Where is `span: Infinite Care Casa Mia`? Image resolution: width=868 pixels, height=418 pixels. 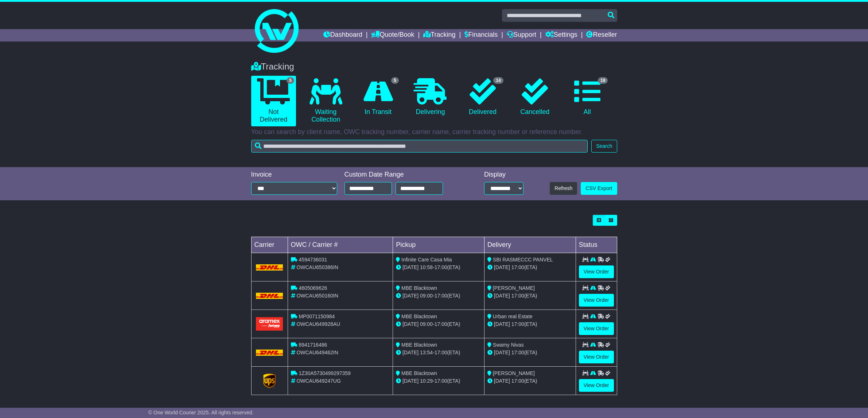 span: Infinite Care Casa Mia is located at coordinates (426, 260).